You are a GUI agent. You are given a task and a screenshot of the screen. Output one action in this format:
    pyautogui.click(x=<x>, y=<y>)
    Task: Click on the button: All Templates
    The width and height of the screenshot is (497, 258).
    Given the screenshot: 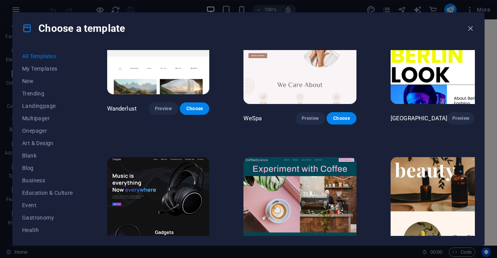 What is the action you would take?
    pyautogui.click(x=47, y=56)
    